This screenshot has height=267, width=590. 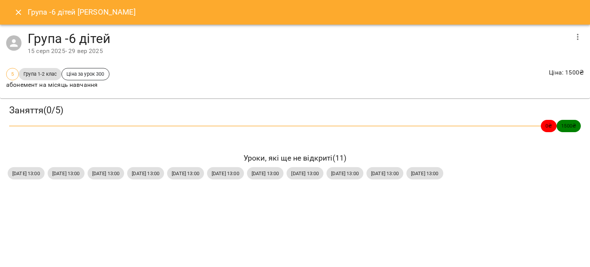 I want to click on h6: Уроки, які ще не відкриті ( 11 ), so click(x=295, y=158).